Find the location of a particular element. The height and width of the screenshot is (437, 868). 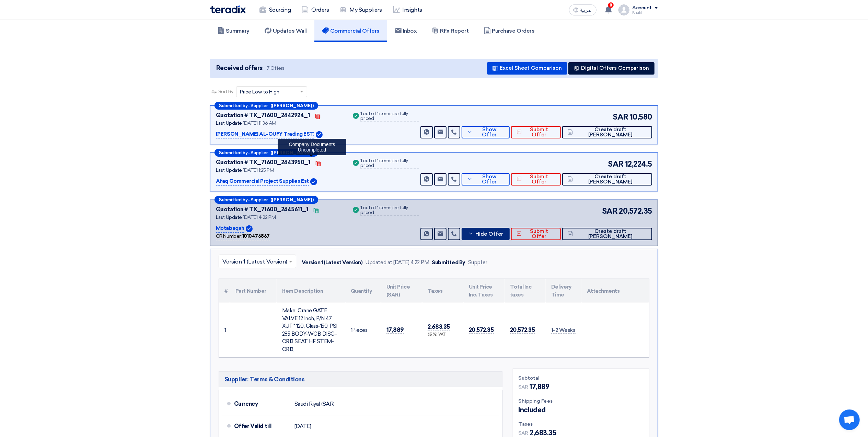

div: Version 1 (Latest Version) is located at coordinates (333, 262).